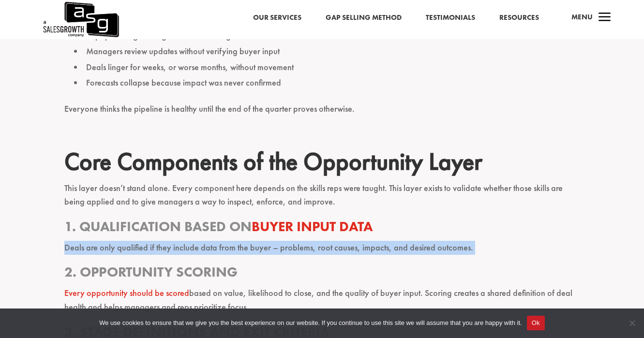  I want to click on a: Resources, so click(519, 18).